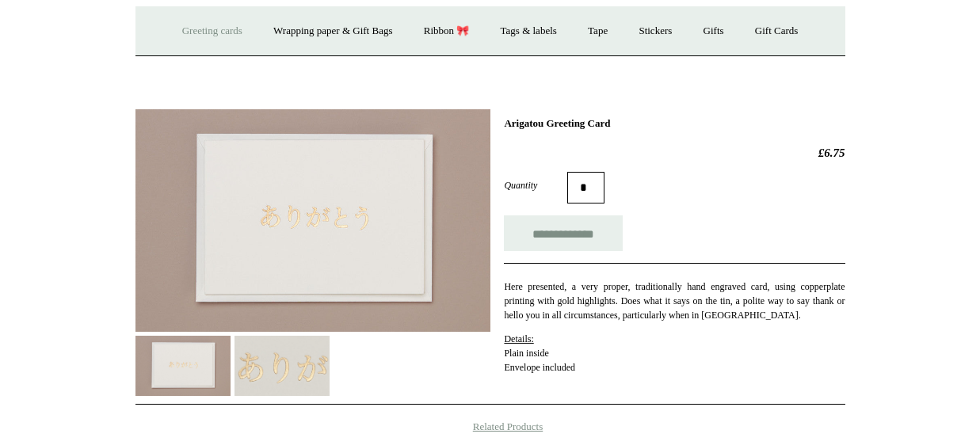  What do you see at coordinates (333, 31) in the screenshot?
I see `a: Wrapping paper & Gift Bags` at bounding box center [333, 31].